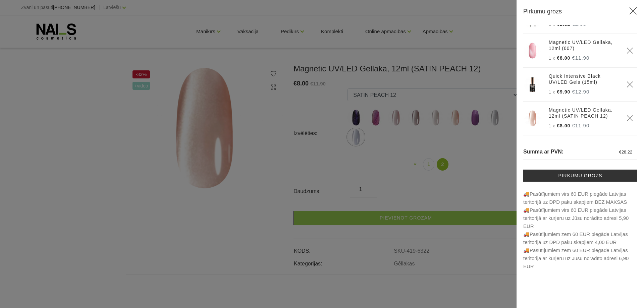 This screenshot has width=644, height=308. I want to click on a: Pirkumu grozs, so click(580, 176).